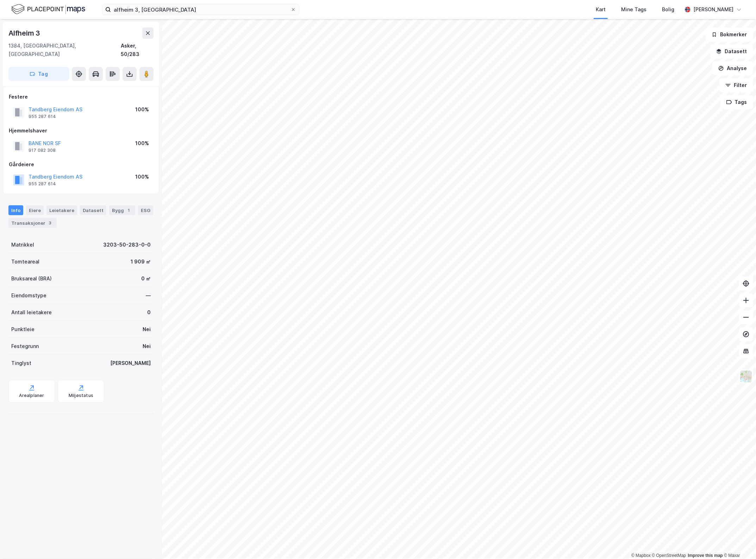 This screenshot has width=756, height=559. What do you see at coordinates (747, 376) in the screenshot?
I see `img: Z` at bounding box center [747, 376].